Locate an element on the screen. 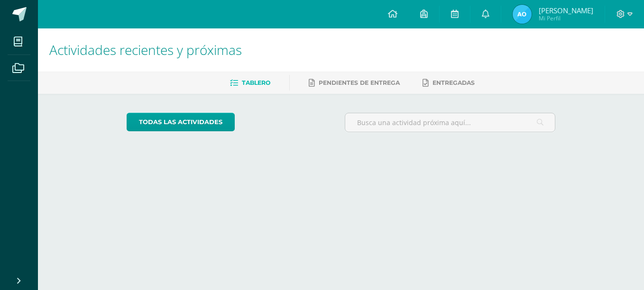 Image resolution: width=644 pixels, height=290 pixels. a: Pendientes de entrega is located at coordinates (354, 83).